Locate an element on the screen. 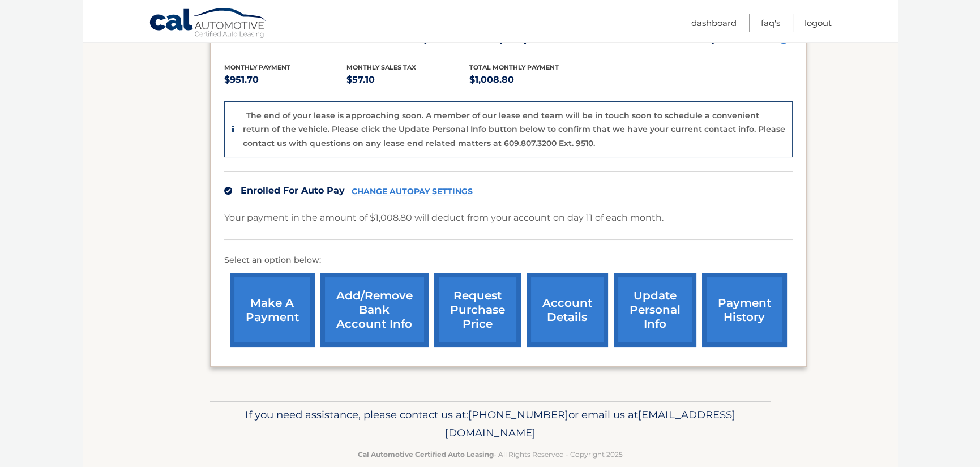  a: CHANGE AUTOPAY SETTINGS is located at coordinates (412, 192).